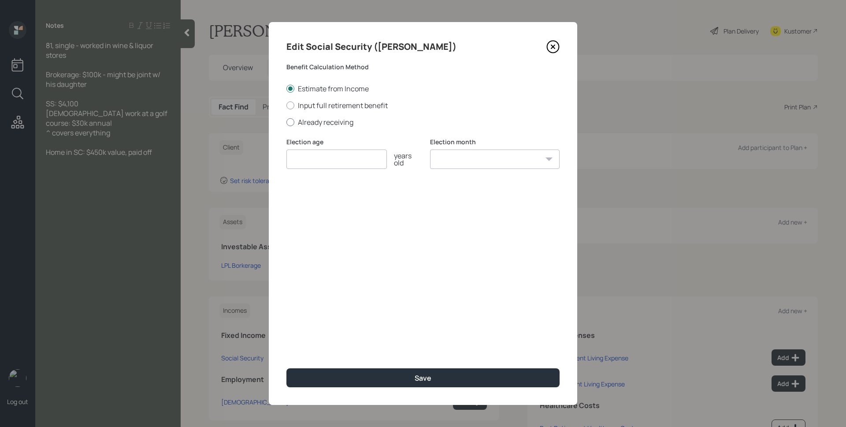 The image size is (846, 427). What do you see at coordinates (423, 122) in the screenshot?
I see `label: Already receiving` at bounding box center [423, 122].